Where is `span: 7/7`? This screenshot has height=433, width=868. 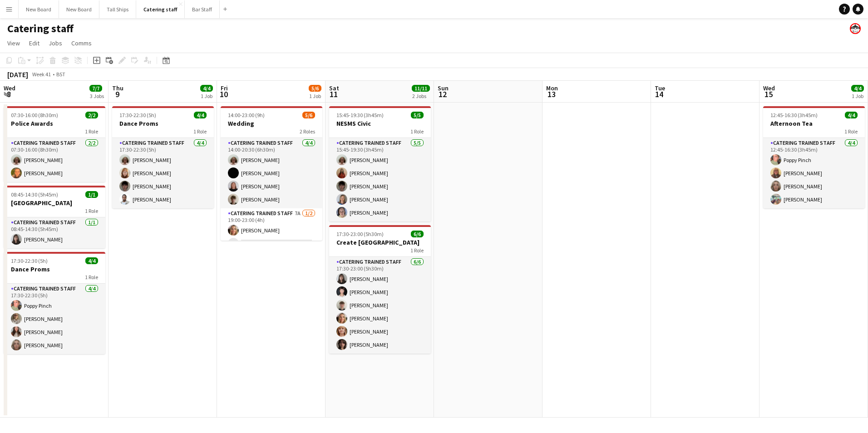
span: 7/7 is located at coordinates (95, 88).